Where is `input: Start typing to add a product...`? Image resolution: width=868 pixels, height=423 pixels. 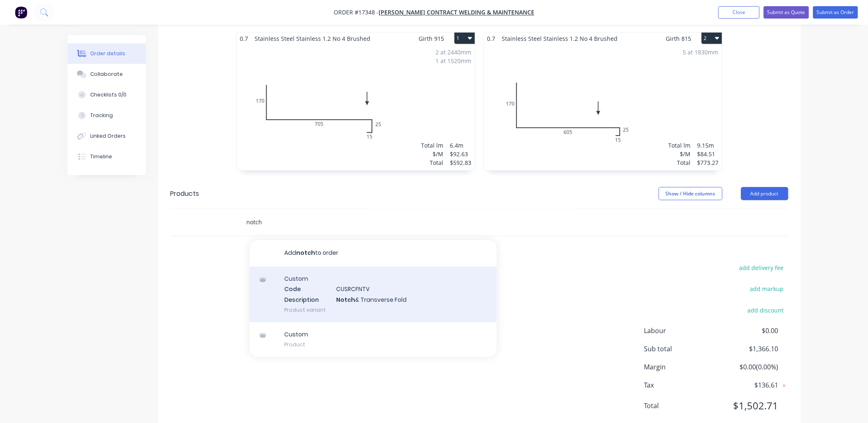
input: Start typing to add a product... is located at coordinates (329, 223).